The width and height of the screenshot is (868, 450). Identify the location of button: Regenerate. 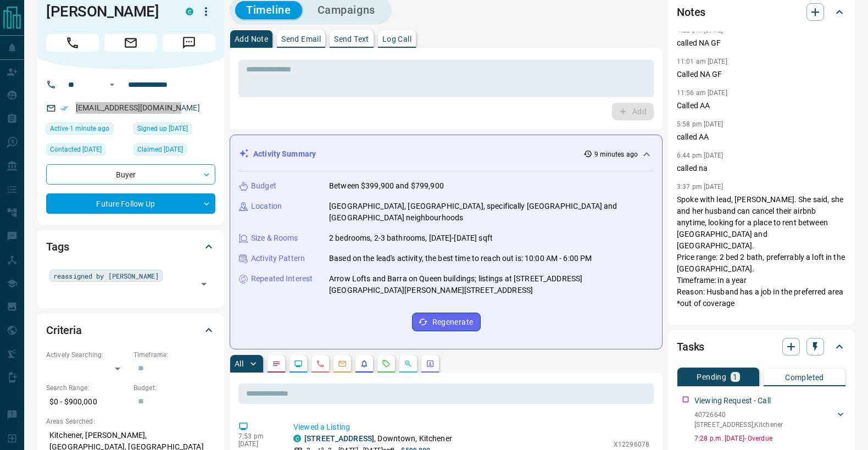
(446, 322).